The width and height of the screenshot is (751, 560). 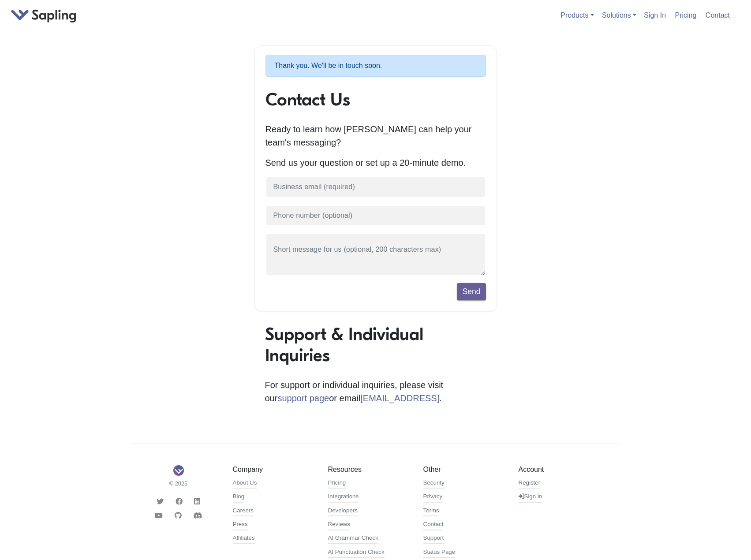 I want to click on input: Phone number (optional), so click(x=376, y=216).